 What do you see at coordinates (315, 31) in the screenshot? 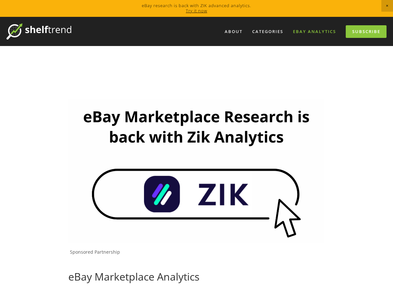
I see `a: eBay Analytics` at bounding box center [315, 31].